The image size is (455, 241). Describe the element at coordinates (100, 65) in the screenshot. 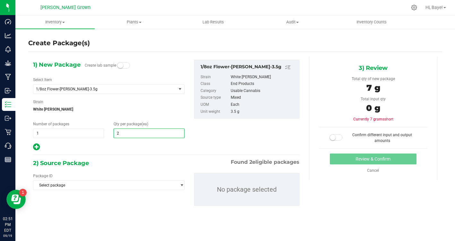

I see `label: Create lab sample` at that location.